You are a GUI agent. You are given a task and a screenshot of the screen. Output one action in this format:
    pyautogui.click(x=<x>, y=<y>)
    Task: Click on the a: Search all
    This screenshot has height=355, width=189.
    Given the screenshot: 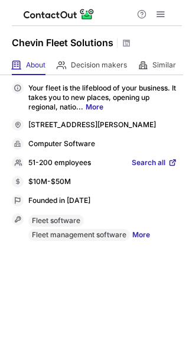 What is the action you would take?
    pyautogui.click(x=154, y=163)
    